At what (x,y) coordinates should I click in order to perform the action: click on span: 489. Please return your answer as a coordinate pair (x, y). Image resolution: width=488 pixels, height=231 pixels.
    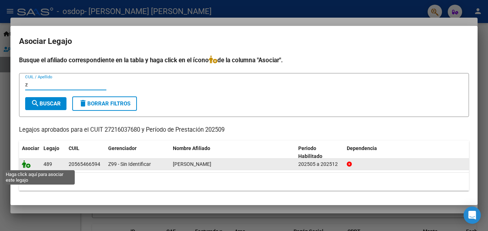
    Looking at the image, I should click on (48, 164).